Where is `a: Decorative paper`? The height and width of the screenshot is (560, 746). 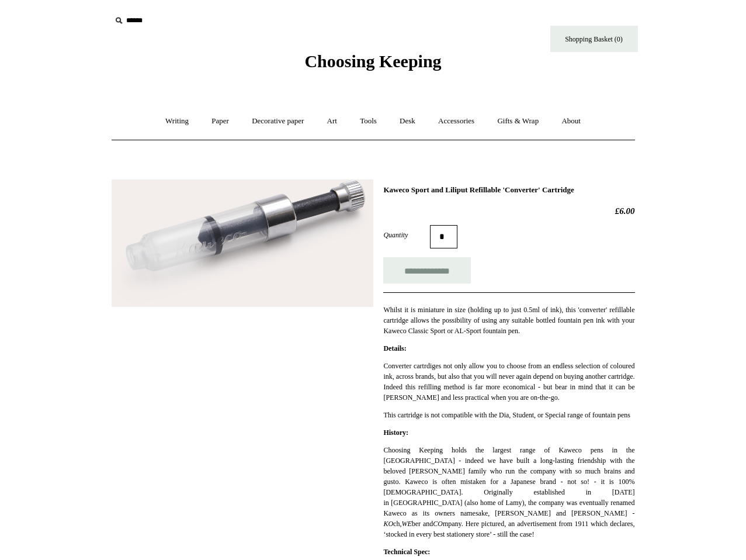 a: Decorative paper is located at coordinates (278, 121).